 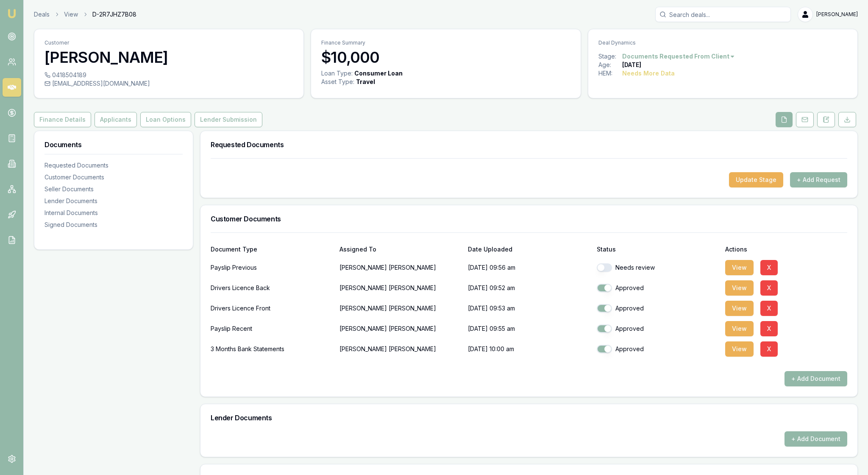 What do you see at coordinates (379, 73) in the screenshot?
I see `div: Consumer Loan` at bounding box center [379, 73].